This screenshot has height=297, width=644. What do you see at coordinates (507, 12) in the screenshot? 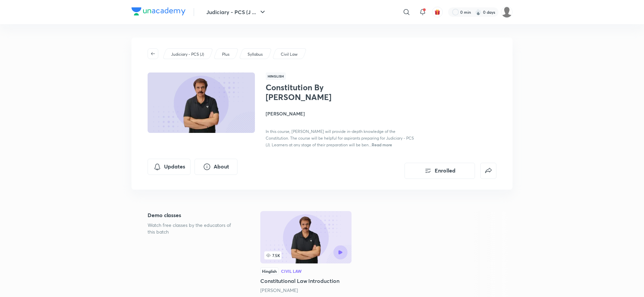
I see `img: Green Vr` at bounding box center [507, 12].